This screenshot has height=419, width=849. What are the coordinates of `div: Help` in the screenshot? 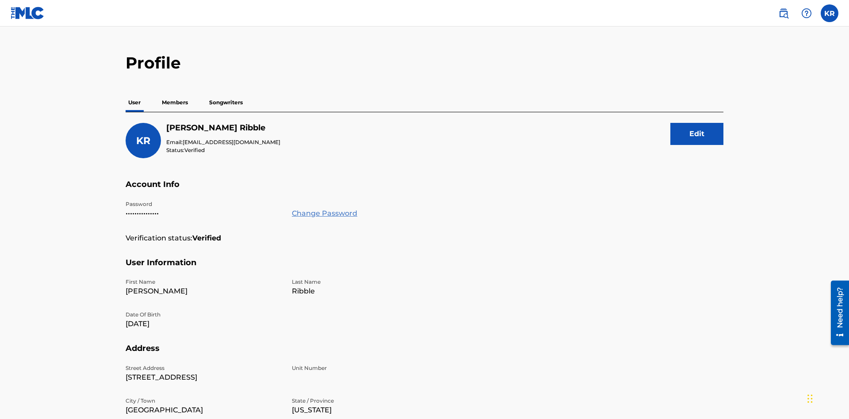 It's located at (807, 13).